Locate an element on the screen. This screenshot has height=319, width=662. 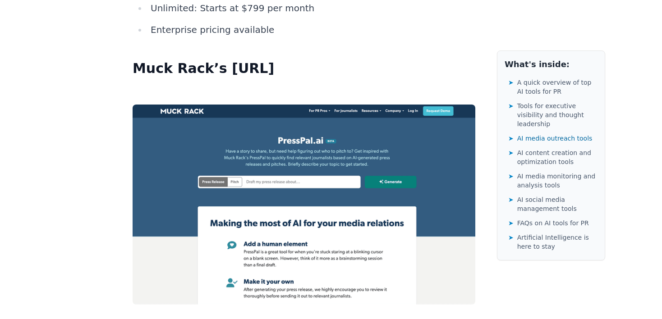
span: AI content creation and optimization tools is located at coordinates (557, 157).